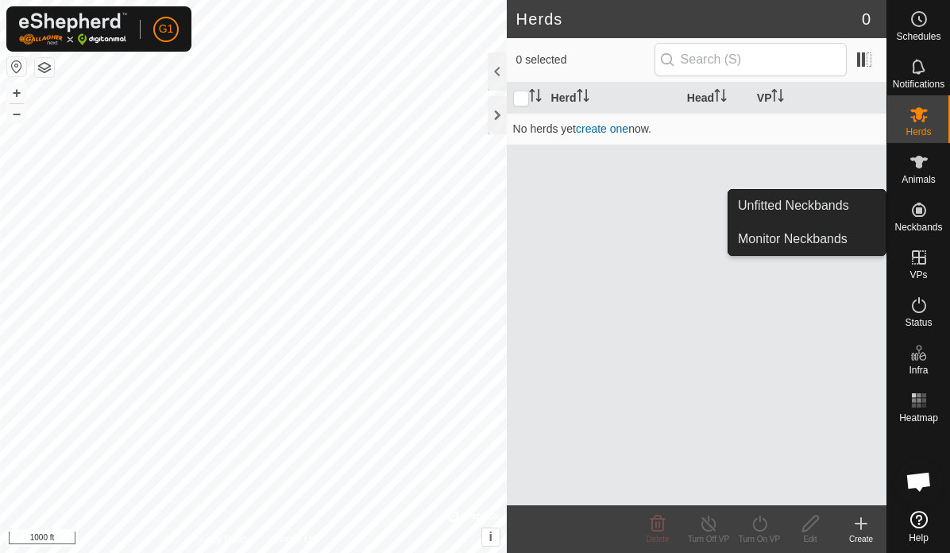  Describe the element at coordinates (807, 206) in the screenshot. I see `a: Unfitted Neckbands` at that location.